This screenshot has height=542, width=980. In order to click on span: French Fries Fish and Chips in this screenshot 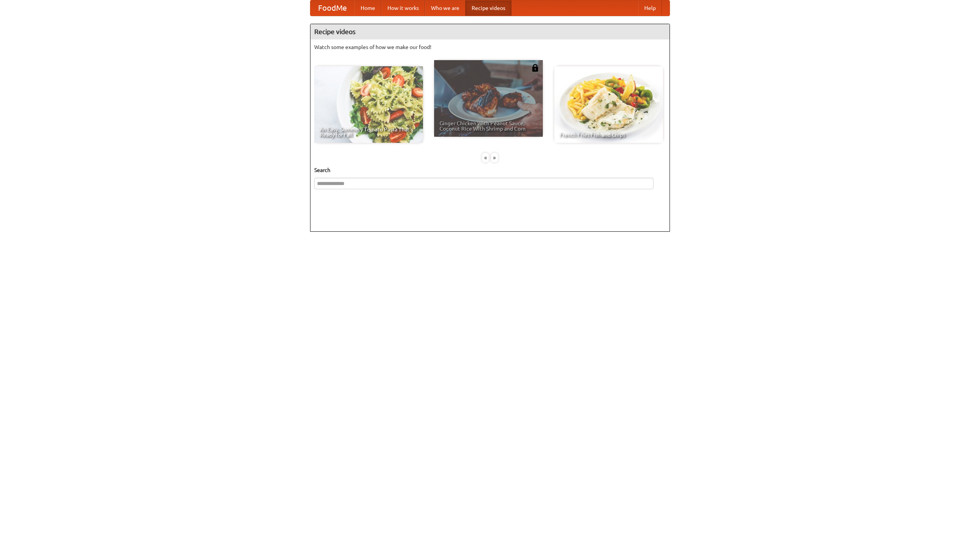, I will do `click(609, 135)`.